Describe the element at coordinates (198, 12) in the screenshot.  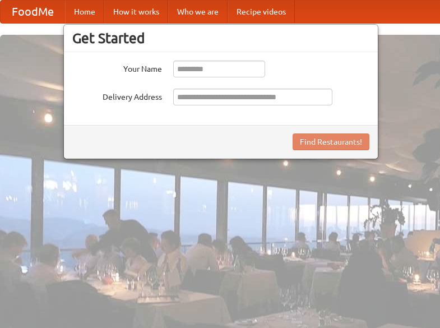
I see `a: Who we are` at that location.